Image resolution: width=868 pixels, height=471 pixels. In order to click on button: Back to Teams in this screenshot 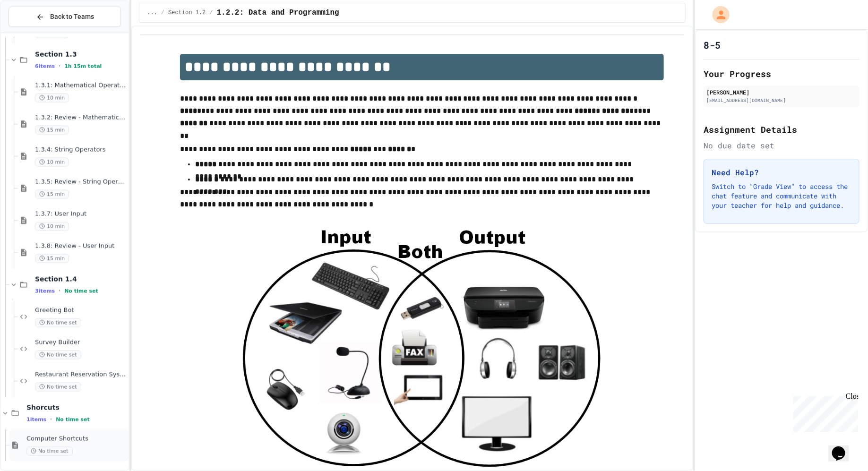, I will do `click(65, 17)`.